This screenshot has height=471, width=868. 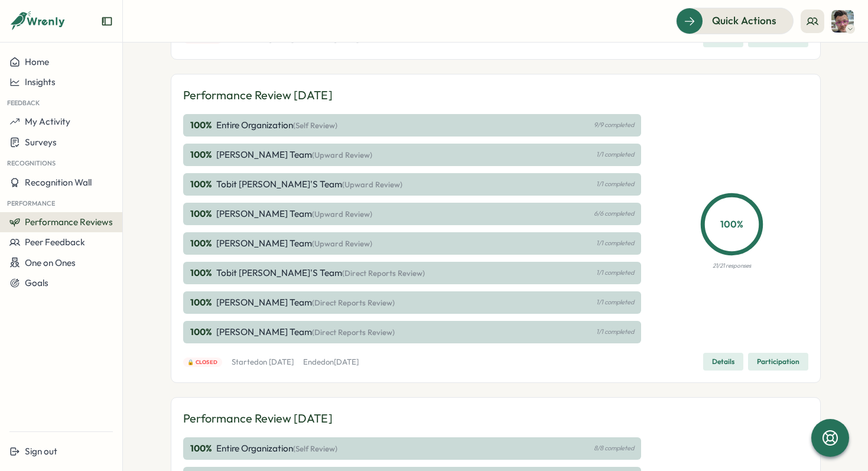 I want to click on span: One on Ones, so click(x=50, y=262).